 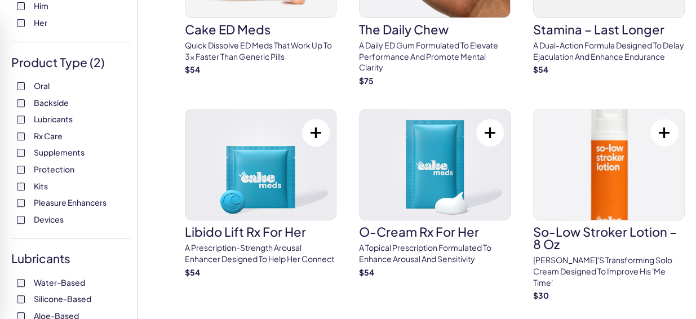 What do you see at coordinates (21, 220) in the screenshot?
I see `input: Devices` at bounding box center [21, 220].